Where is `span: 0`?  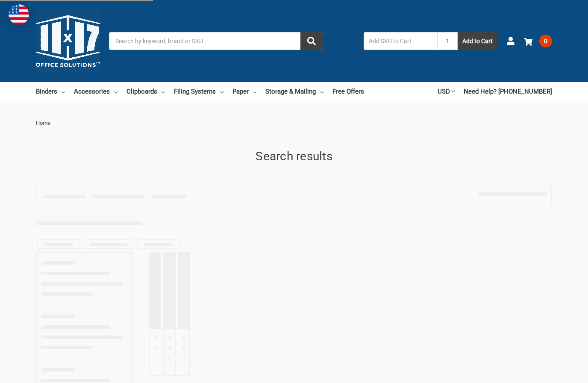 span: 0 is located at coordinates (546, 41).